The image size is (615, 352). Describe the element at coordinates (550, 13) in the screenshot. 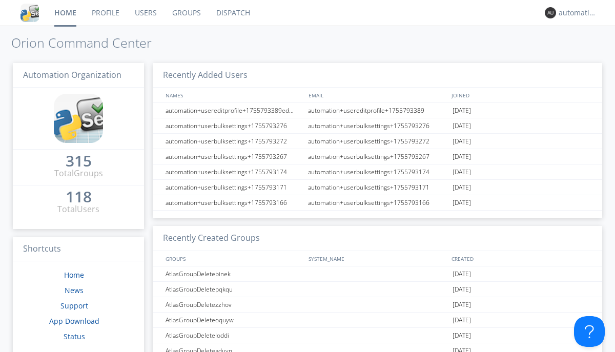

I see `img: 373638.png` at that location.